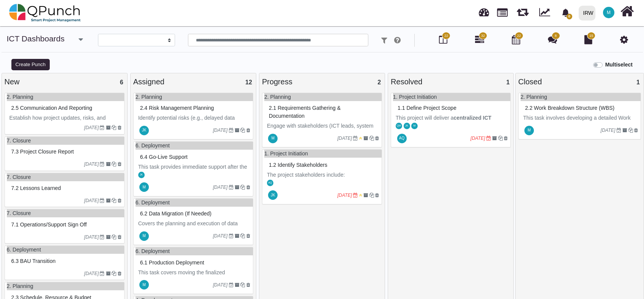  What do you see at coordinates (443, 40) in the screenshot?
I see `i: Board` at bounding box center [443, 40].